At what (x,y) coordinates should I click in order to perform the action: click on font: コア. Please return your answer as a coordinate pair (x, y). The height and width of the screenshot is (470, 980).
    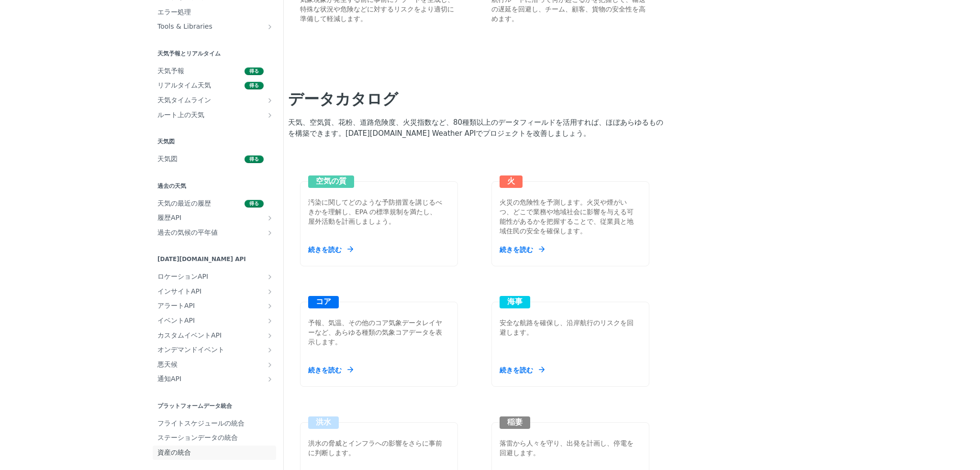
    Looking at the image, I should click on (324, 301).